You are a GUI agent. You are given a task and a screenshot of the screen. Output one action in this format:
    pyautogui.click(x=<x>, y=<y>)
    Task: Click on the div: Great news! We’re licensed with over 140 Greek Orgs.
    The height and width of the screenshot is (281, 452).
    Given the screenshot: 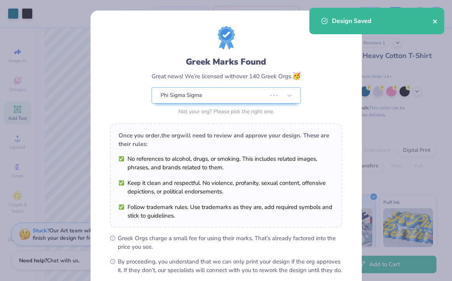 What is the action you would take?
    pyautogui.click(x=226, y=76)
    